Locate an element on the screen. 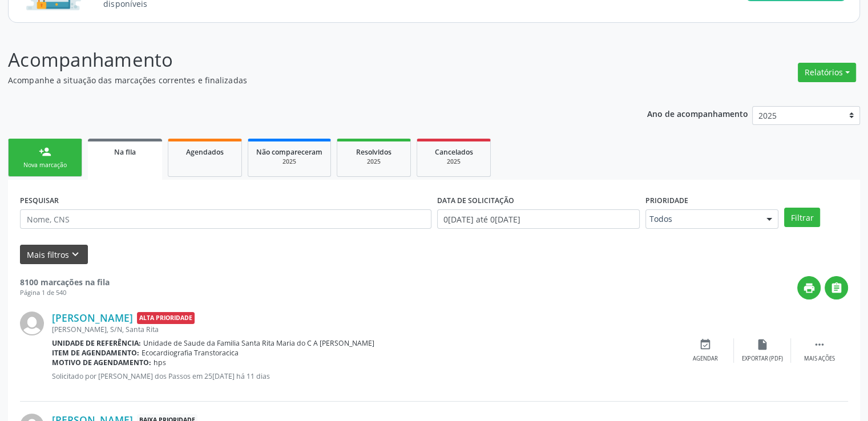 This screenshot has height=421, width=868. span: Alta Prioridade is located at coordinates (165, 317).